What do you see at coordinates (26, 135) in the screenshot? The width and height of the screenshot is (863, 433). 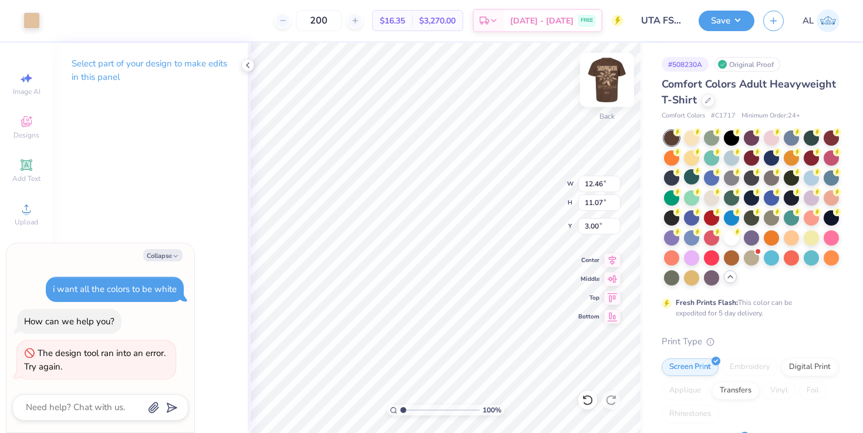 I see `span: Designs` at bounding box center [26, 135].